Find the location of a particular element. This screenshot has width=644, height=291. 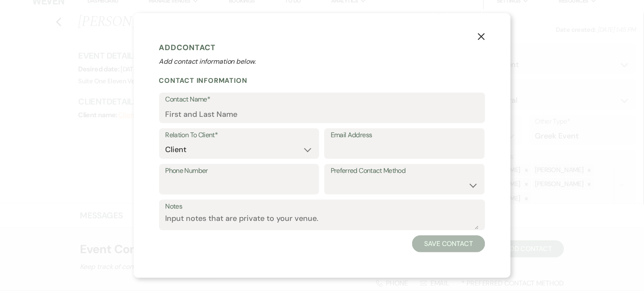

label: Notes is located at coordinates (322, 207).